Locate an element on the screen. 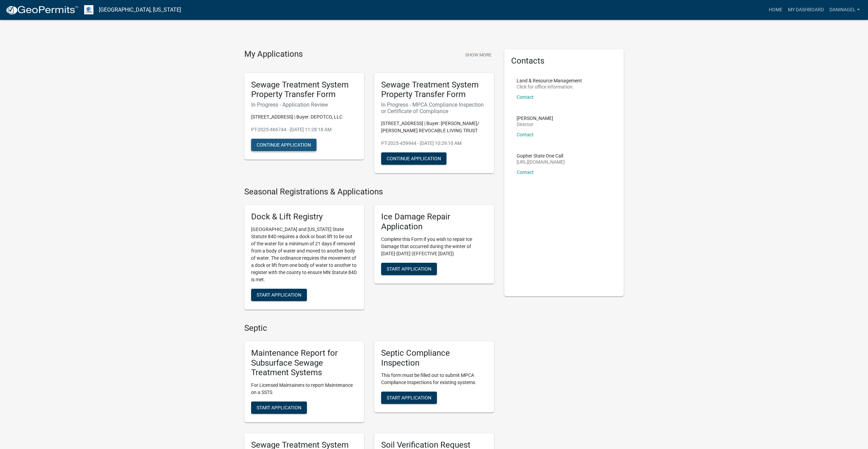 Image resolution: width=868 pixels, height=449 pixels. a: daninagel is located at coordinates (844, 10).